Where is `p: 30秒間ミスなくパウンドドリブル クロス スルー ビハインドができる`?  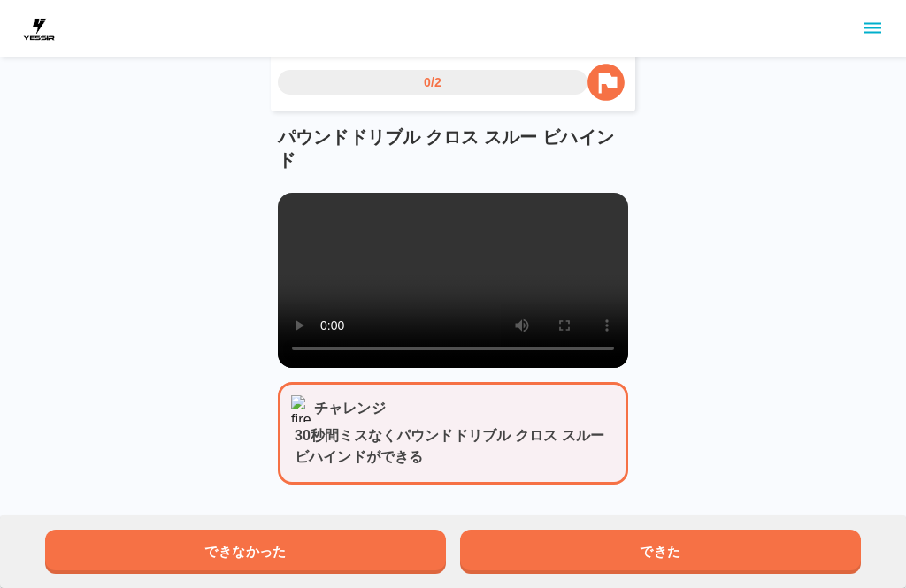
p: 30秒間ミスなくパウンドドリブル クロス スルー ビハインドができる is located at coordinates (456, 447).